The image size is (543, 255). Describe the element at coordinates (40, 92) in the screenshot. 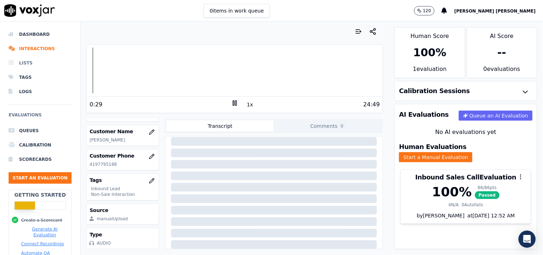

I see `li: Logs` at that location.